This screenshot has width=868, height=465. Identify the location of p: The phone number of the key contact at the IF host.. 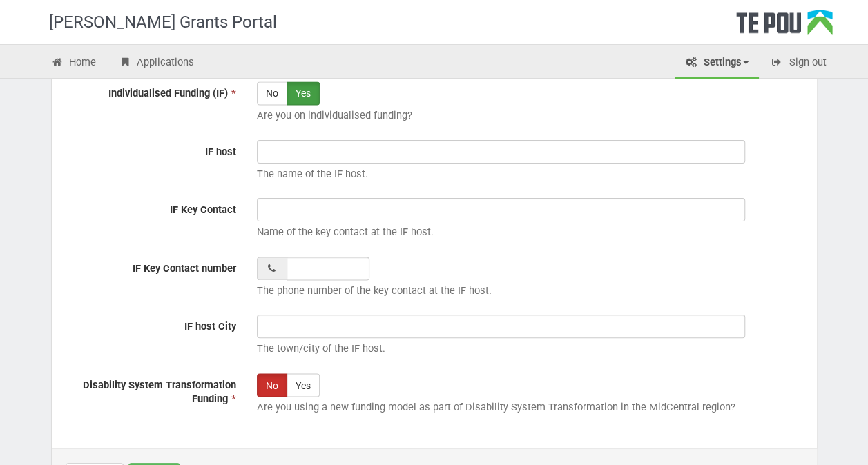
(529, 291).